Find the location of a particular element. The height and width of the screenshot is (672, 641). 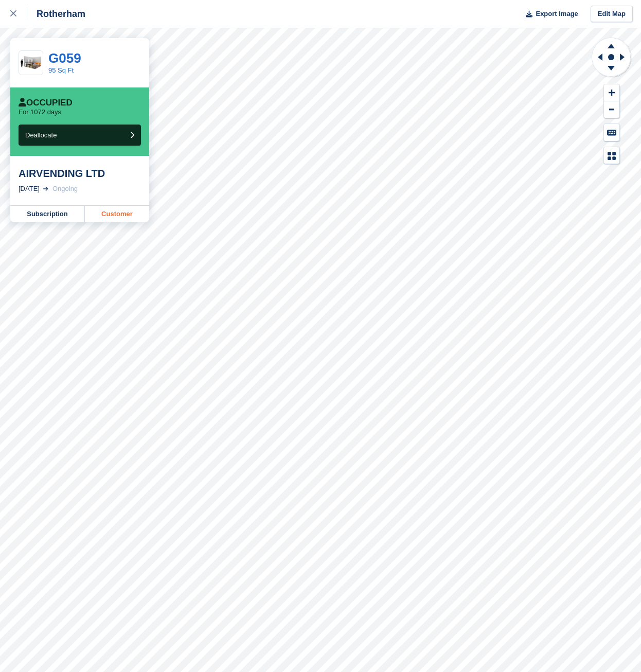

div: Occupied is located at coordinates (45, 103).